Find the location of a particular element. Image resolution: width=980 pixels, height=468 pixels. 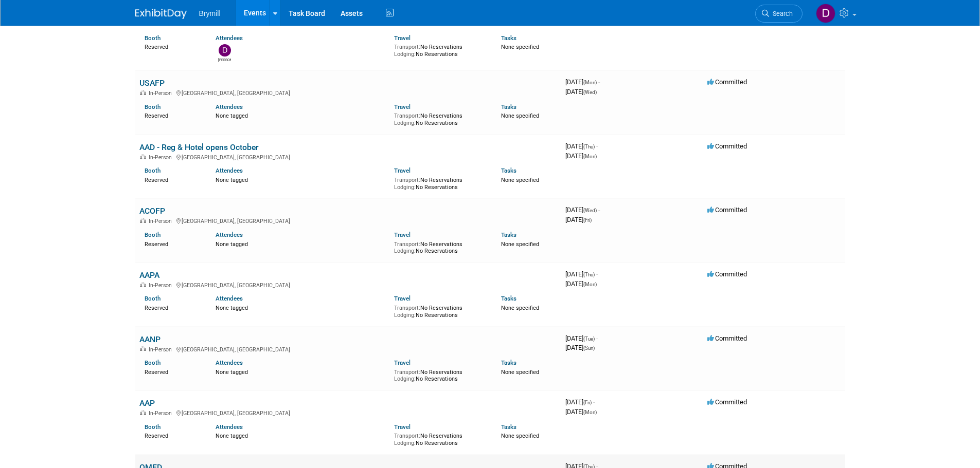

a: AAPA is located at coordinates (149, 275).